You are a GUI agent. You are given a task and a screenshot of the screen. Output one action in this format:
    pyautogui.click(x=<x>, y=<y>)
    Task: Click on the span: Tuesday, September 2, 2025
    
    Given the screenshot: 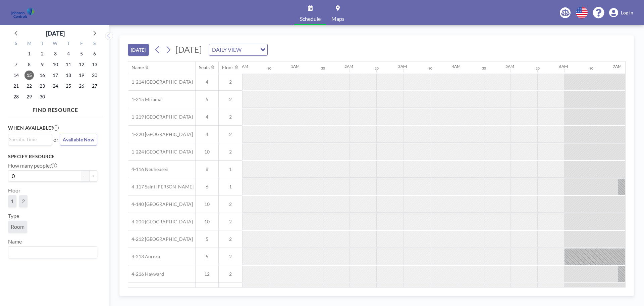 What is the action you would take?
    pyautogui.click(x=42, y=54)
    